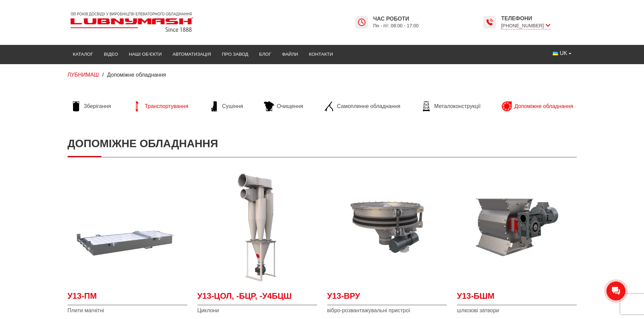 The image size is (644, 319). What do you see at coordinates (290, 54) in the screenshot?
I see `a: Файли` at bounding box center [290, 54].